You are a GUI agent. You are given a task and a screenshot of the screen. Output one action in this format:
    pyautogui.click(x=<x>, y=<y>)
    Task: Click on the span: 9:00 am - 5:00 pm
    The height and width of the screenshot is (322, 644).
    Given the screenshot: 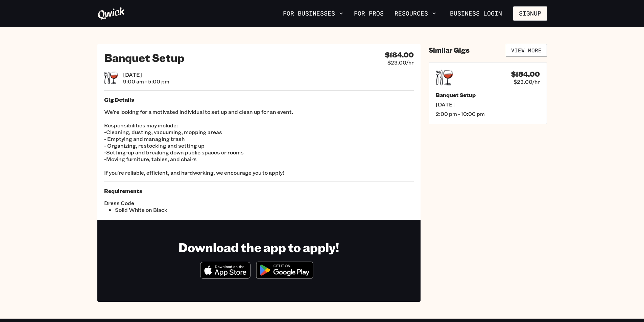 What is the action you would take?
    pyautogui.click(x=146, y=82)
    